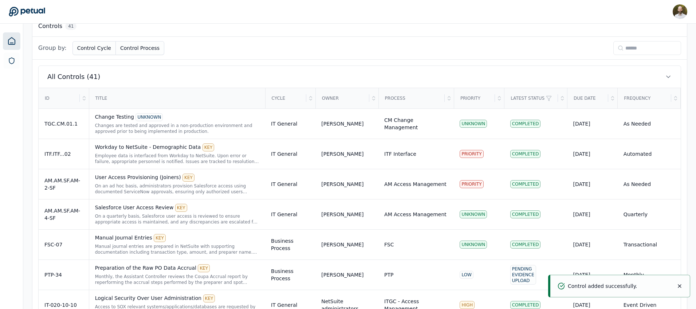 This screenshot has height=309, width=696. What do you see at coordinates (177, 268) in the screenshot?
I see `div: Preparation of the Raw PO Data Accrual` at bounding box center [177, 268].